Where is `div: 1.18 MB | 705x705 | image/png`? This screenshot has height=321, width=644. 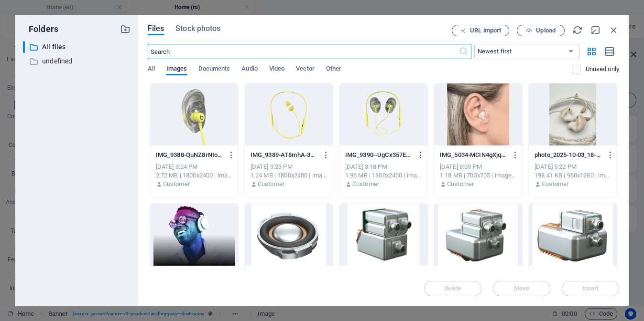 div: 1.18 MB | 705x705 | image/png is located at coordinates (478, 176).